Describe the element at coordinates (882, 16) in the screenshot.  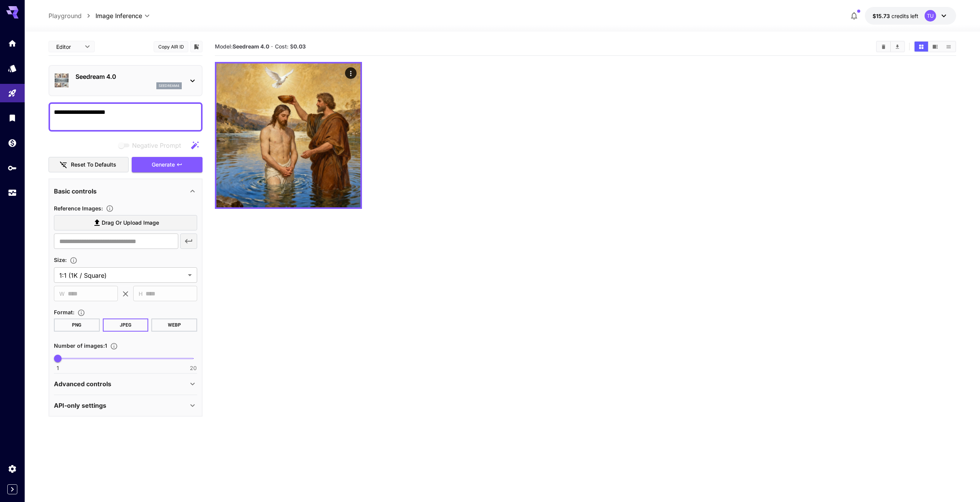
I see `span: $15.73` at that location.